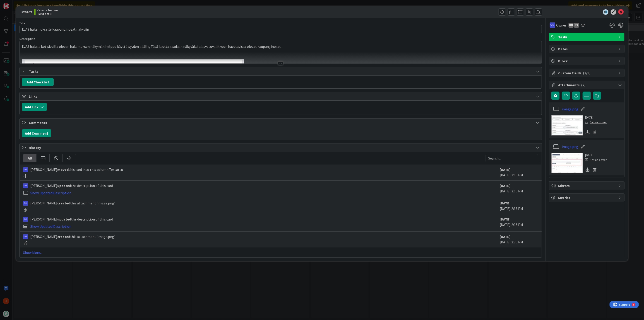  Describe the element at coordinates (27, 39) in the screenshot. I see `span: Description` at that location.